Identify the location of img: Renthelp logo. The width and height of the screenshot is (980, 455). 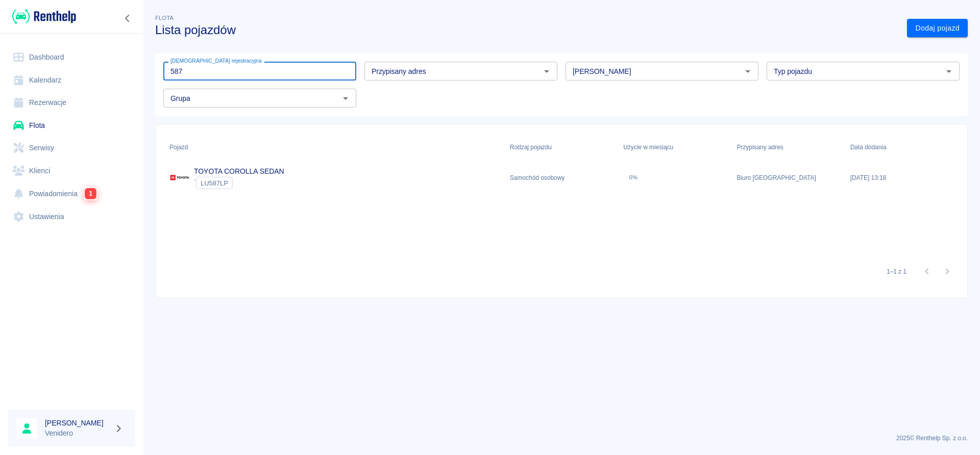
(44, 16).